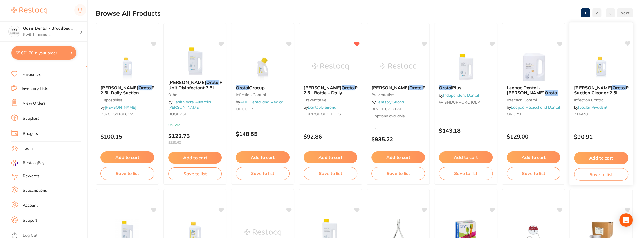 Image resolution: width=644 pixels, height=238 pixels. What do you see at coordinates (128, 14) in the screenshot?
I see `h2: Browse All Products` at bounding box center [128, 14].